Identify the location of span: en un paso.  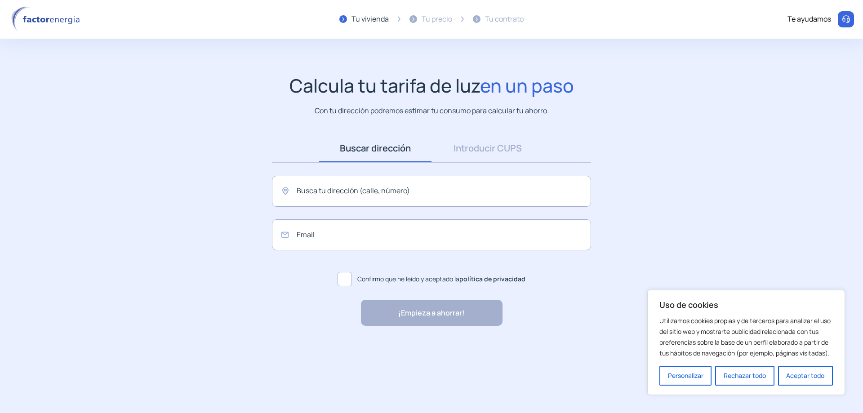
(527, 85).